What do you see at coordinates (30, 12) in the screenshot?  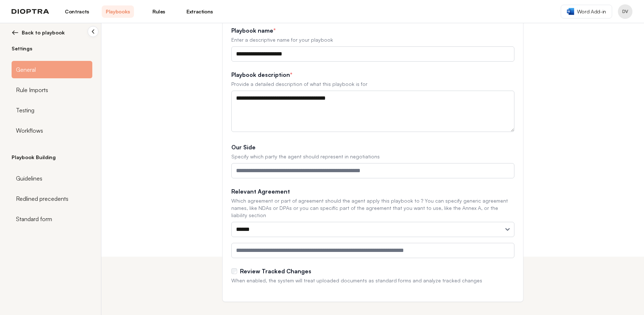 I see `img: logo` at bounding box center [30, 12].